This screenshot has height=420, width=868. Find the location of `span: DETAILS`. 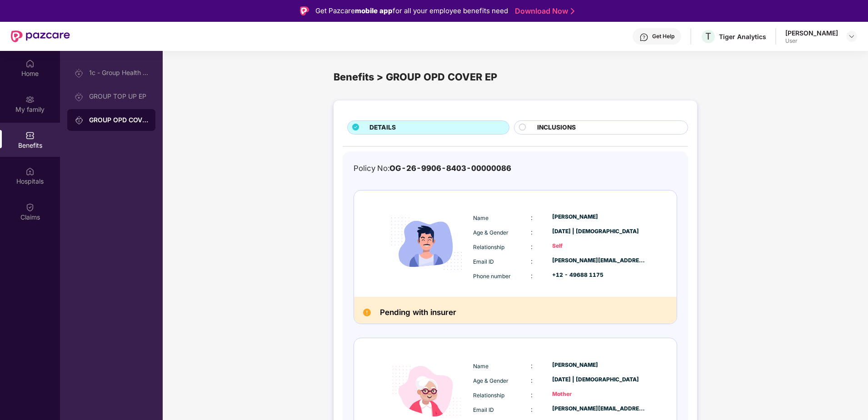

span: DETAILS is located at coordinates (382, 128).